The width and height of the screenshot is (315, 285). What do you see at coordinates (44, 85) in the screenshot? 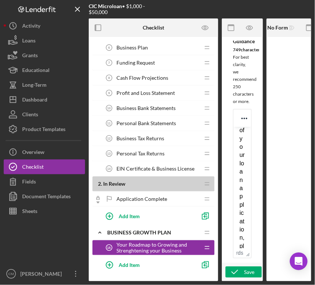
I see `a: Long-Term` at bounding box center [44, 85].